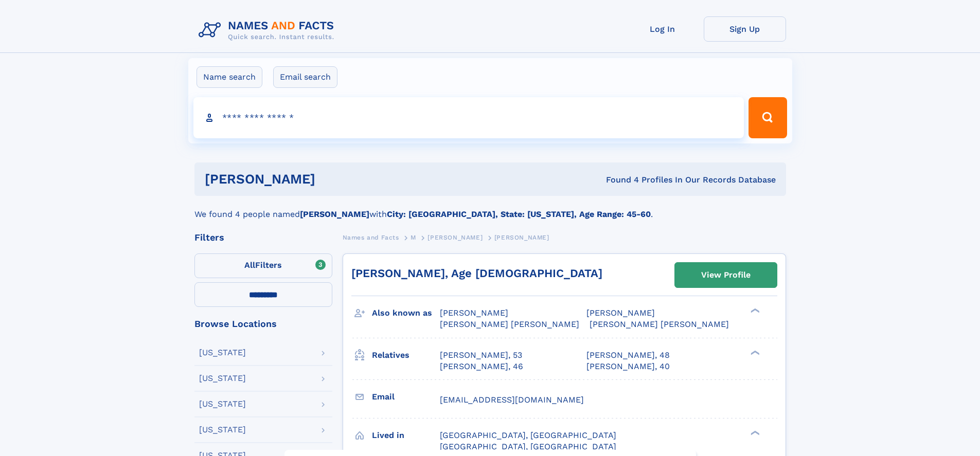  What do you see at coordinates (263, 266) in the screenshot?
I see `label: Filters` at bounding box center [263, 266].